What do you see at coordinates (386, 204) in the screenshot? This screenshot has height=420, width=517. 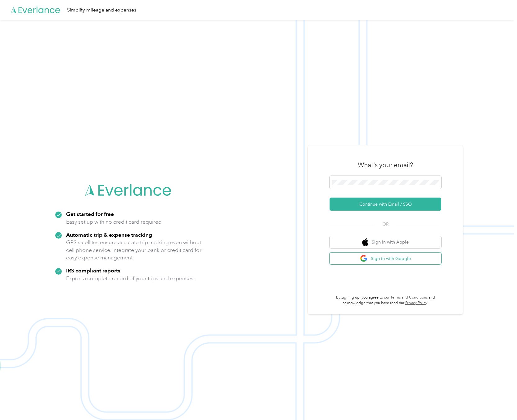 I see `button: Continue with Email / SSO` at bounding box center [386, 204].